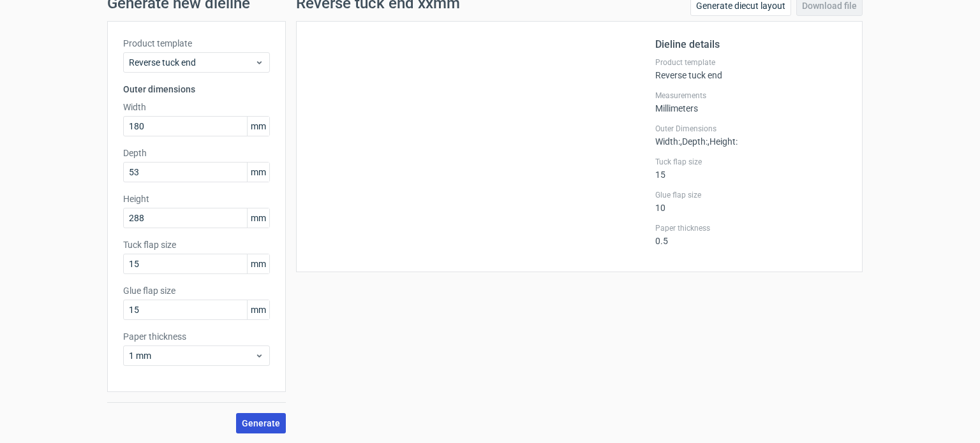 This screenshot has height=443, width=980. Describe the element at coordinates (751, 69) in the screenshot. I see `div: Reverse tuck end` at that location.